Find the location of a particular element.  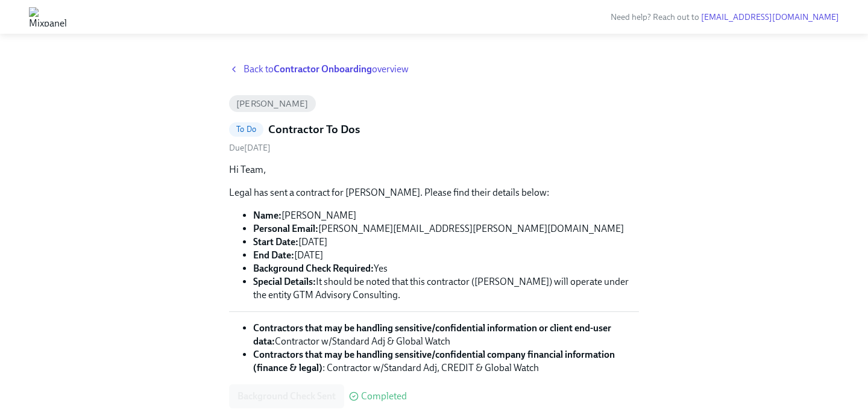

li: : Contractor w/Standard Adj, CREDIT & Global Watch is located at coordinates (446, 361).